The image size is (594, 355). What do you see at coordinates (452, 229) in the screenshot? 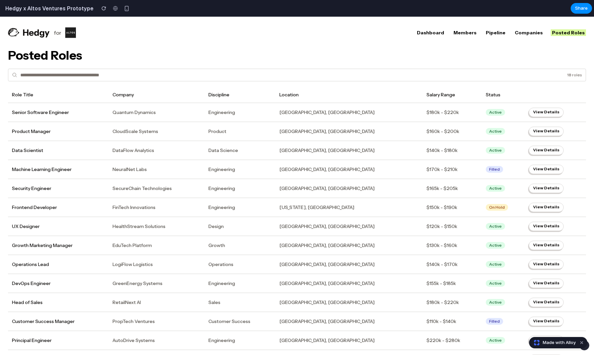
I see `div: $130k - $160k` at bounding box center [452, 229].